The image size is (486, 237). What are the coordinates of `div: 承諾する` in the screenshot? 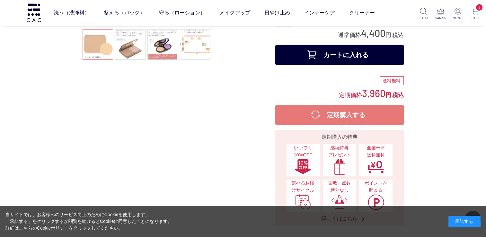 It's located at (465, 222).